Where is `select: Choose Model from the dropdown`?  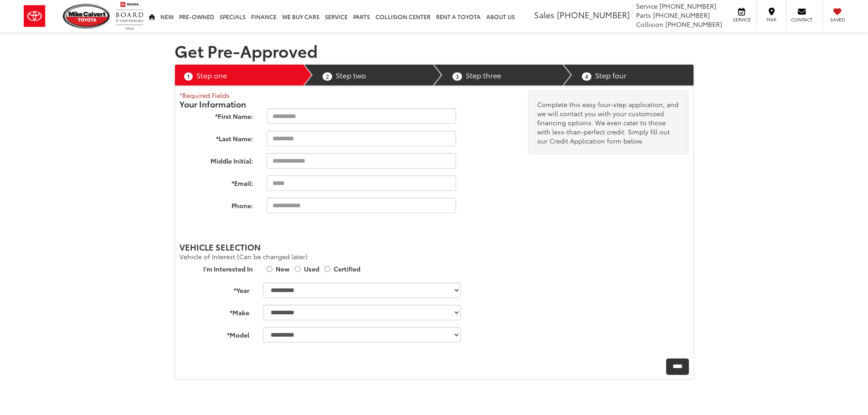
select: Choose Model from the dropdown is located at coordinates (362, 335).